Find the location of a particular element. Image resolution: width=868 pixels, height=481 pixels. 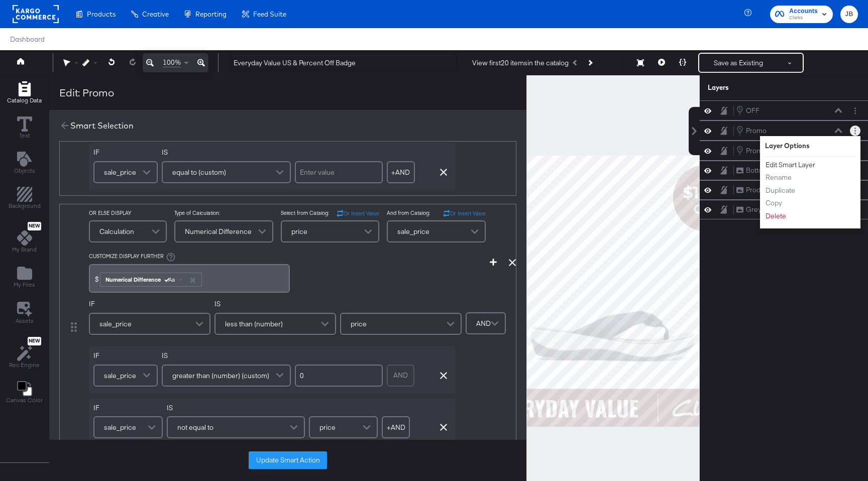

div: Grey Background is located at coordinates (774, 209).